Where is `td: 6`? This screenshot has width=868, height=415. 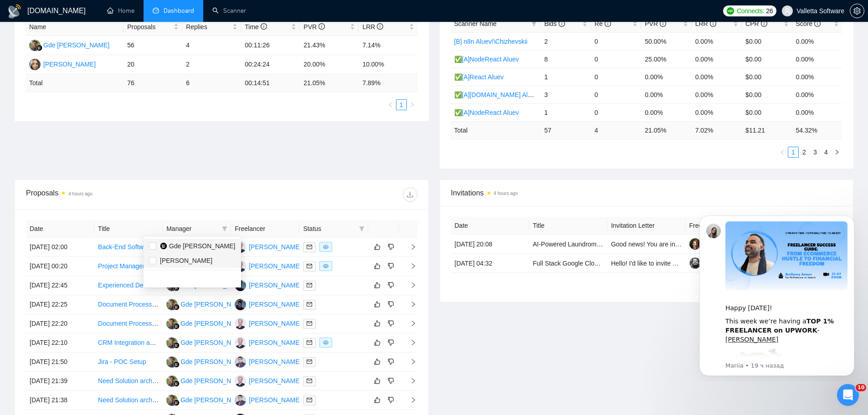 td: 6 is located at coordinates (212, 83).